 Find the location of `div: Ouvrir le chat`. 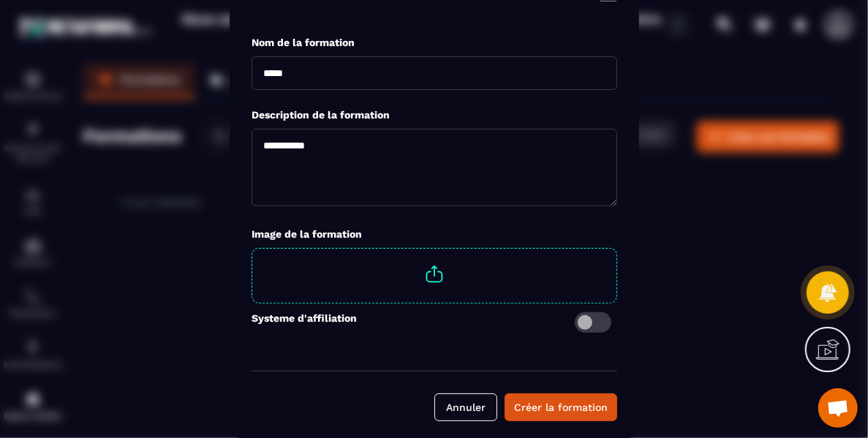

div: Ouvrir le chat is located at coordinates (838, 408).